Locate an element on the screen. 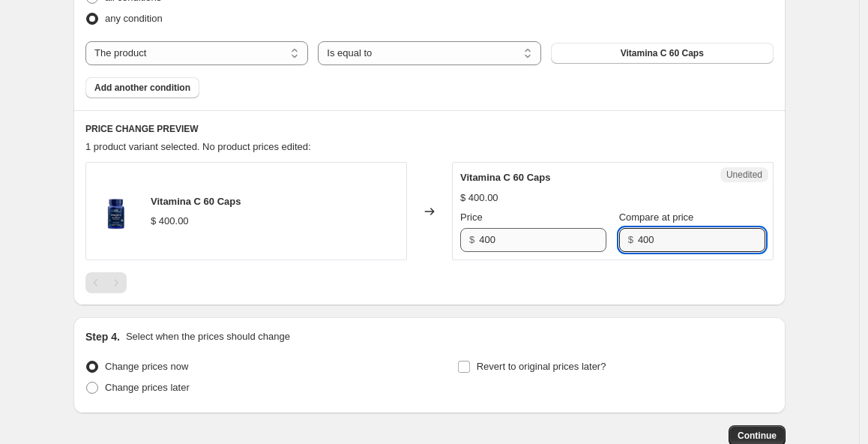  span: Add another condition is located at coordinates (142, 88).